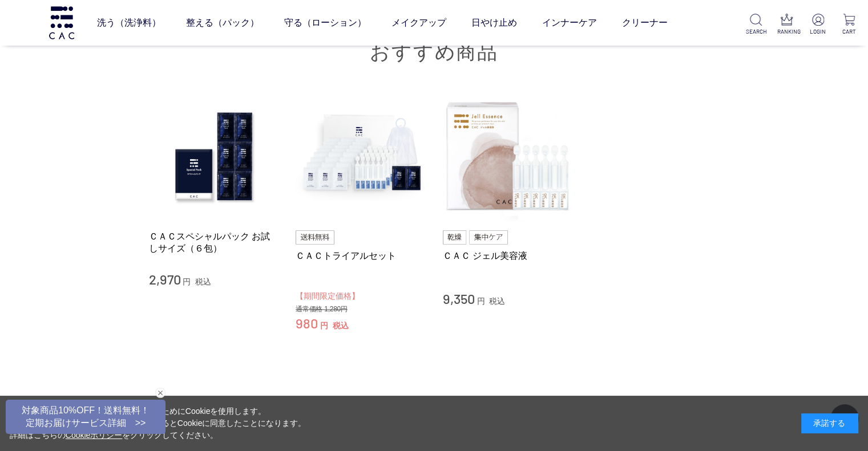  I want to click on img: ＣＡＣトライアルセット, so click(360, 157).